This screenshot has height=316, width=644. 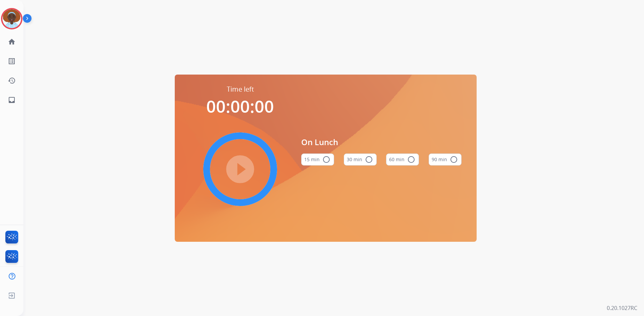 I want to click on button: 15 min, so click(x=317, y=160).